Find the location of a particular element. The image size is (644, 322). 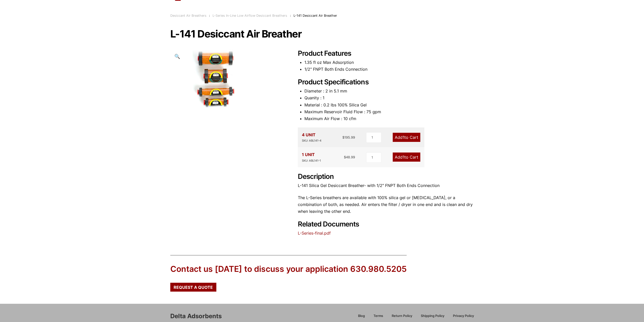

div: 4 UNIT is located at coordinates (312, 137).